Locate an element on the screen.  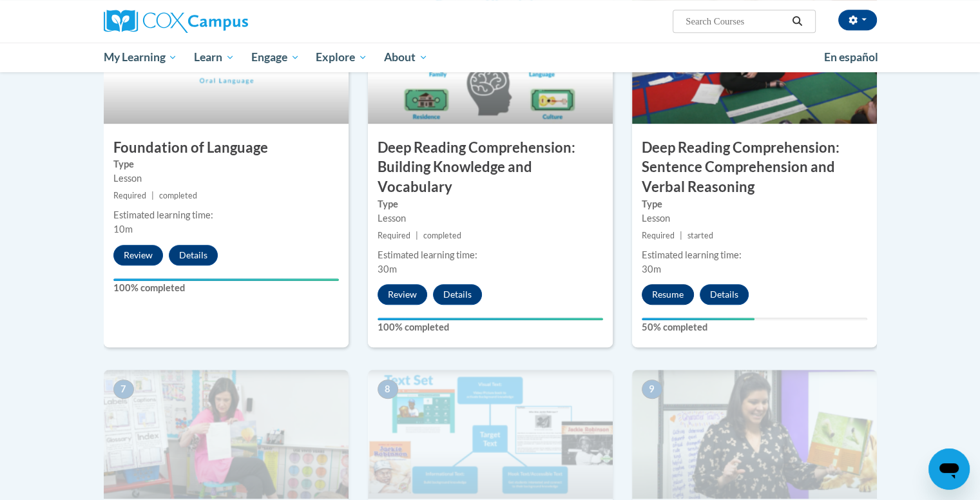
label: 50% completed is located at coordinates (754, 327).